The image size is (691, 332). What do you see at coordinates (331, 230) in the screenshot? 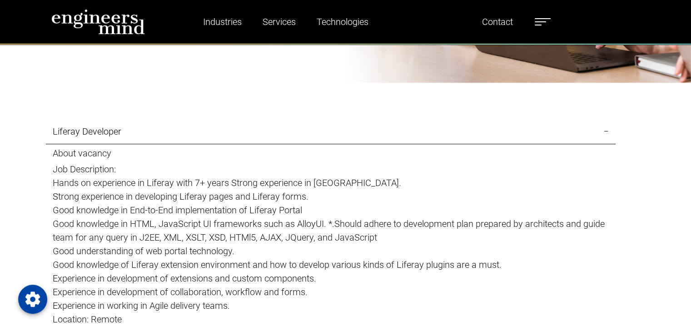
I see `p: Good knowledge in HTML, JavaScript UI frameworks such as AlloyUI. *.Should adhere to development ...` at bounding box center [331, 230].